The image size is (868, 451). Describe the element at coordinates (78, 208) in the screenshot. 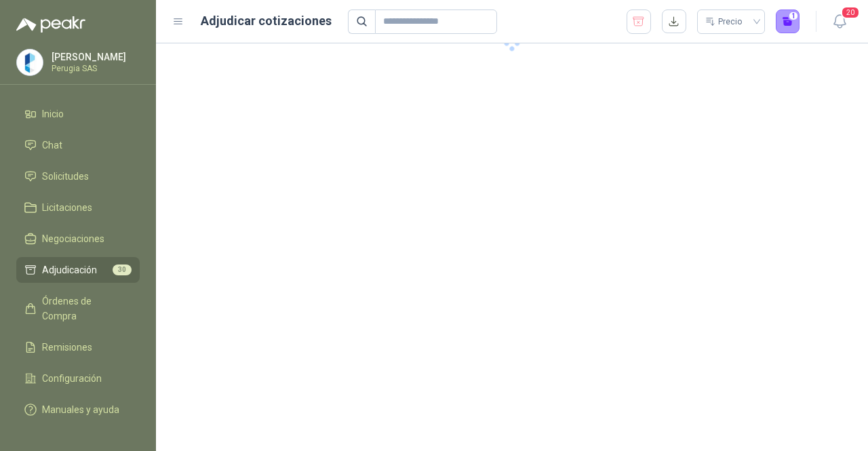

I see `a: Licitaciones` at that location.